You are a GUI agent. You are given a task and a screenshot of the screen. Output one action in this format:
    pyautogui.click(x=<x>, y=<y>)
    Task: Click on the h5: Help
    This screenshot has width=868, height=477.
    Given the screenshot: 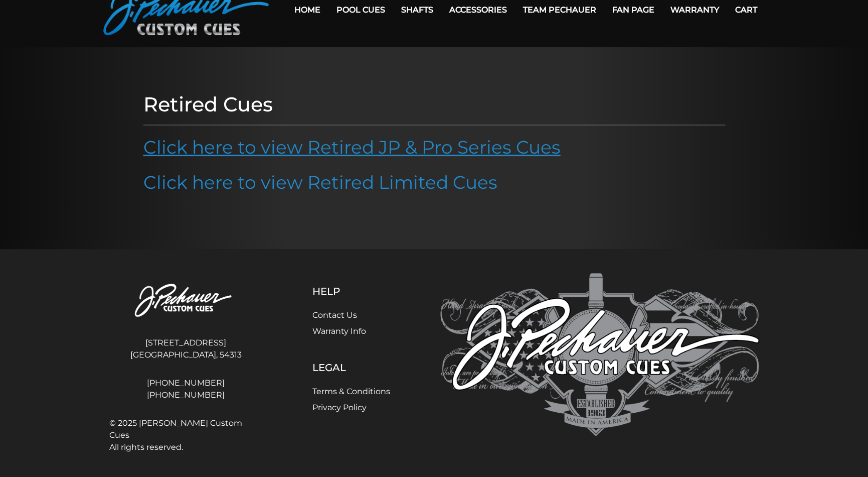 What is the action you would take?
    pyautogui.click(x=351, y=291)
    